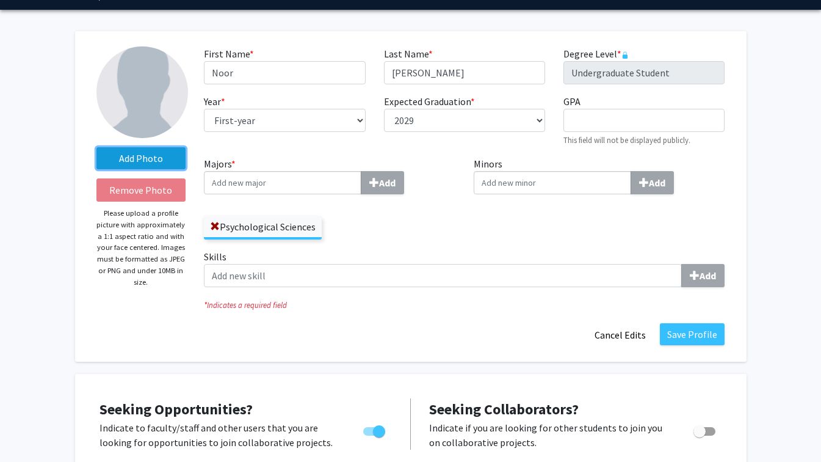  I want to click on button: Skills, so click(703, 275).